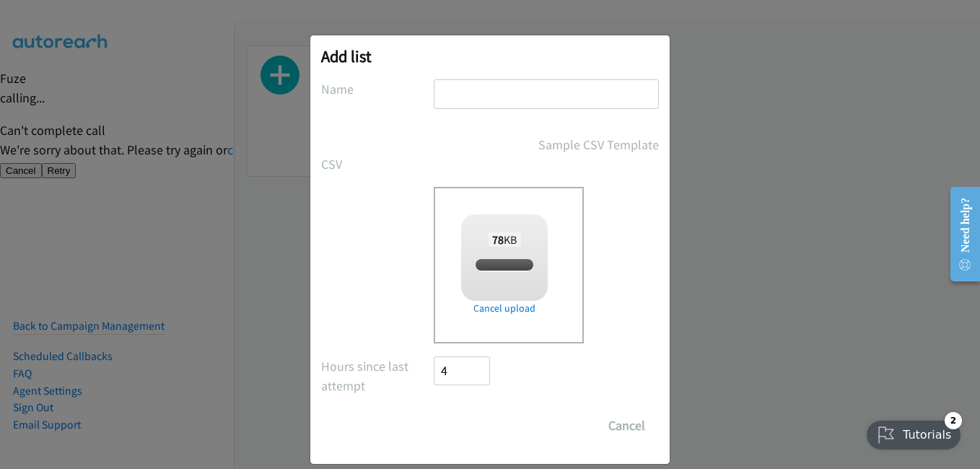 This screenshot has width=980, height=469. I want to click on a: Cancel upload, so click(504, 308).